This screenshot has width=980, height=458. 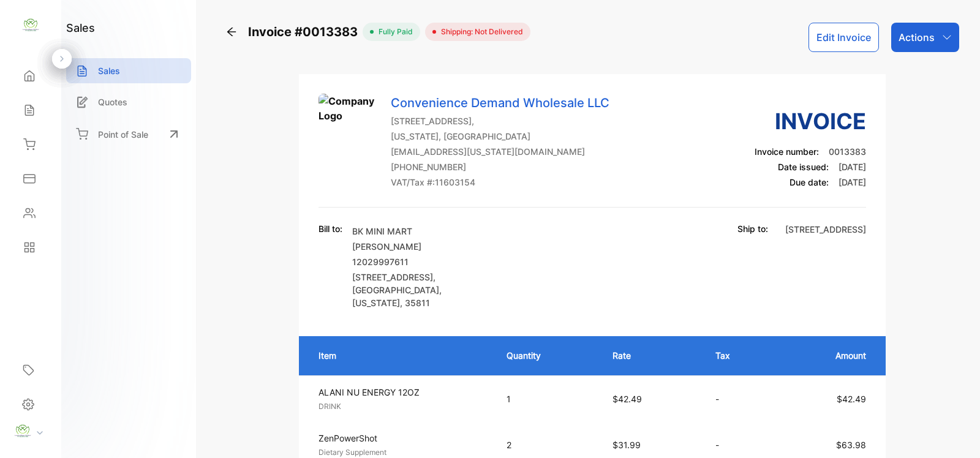 What do you see at coordinates (349, 125) in the screenshot?
I see `img: Company Logo` at bounding box center [349, 125].